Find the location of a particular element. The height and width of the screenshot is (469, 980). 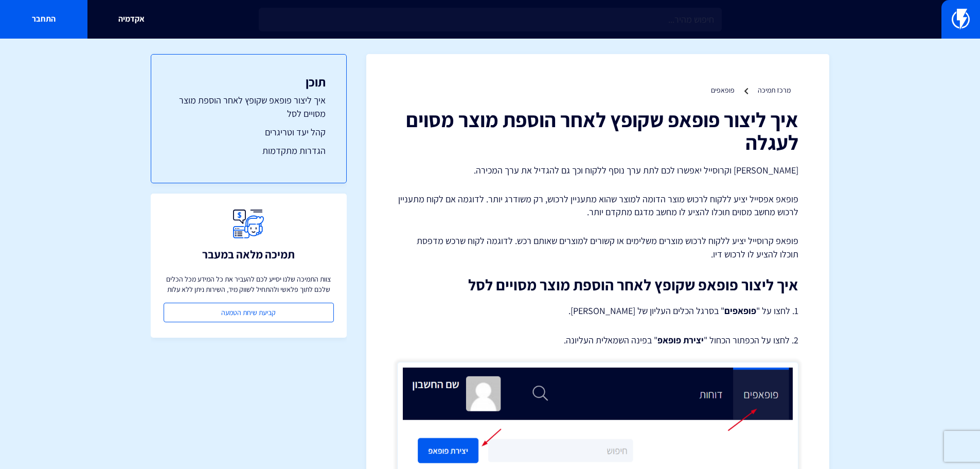

h2: איך ליצור פופאפ שקופץ לאחר הוספת מוצר מסויים לסל is located at coordinates (598, 285).